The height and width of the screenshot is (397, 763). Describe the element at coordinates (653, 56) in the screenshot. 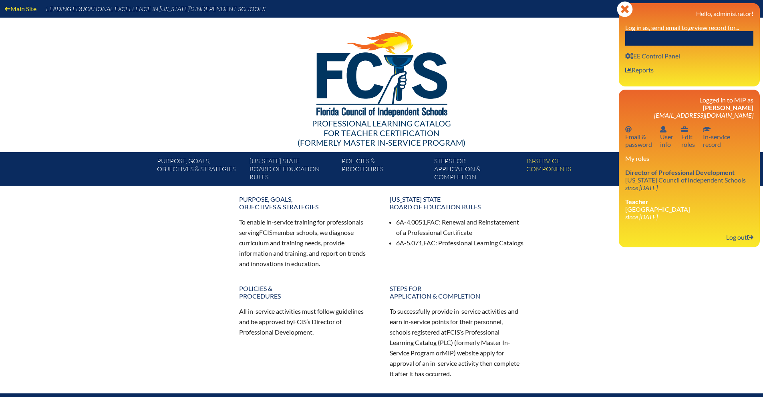

I see `a: User infoEE Control Panel` at that location.